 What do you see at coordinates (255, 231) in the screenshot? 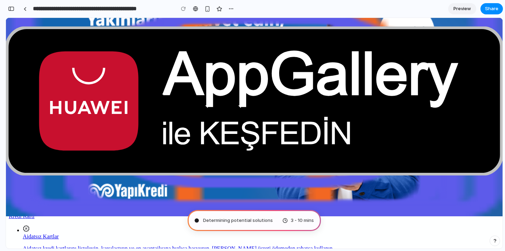
I see `p: Aidatsız kredi kartlarını listeleyin, karşılaştırın ve en avantajlısına hızlıca başvurun. [PERSON...` at bounding box center [255, 231].